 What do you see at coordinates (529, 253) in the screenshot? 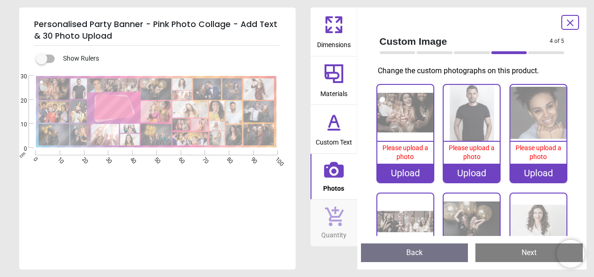
I see `button: Next` at bounding box center [529, 253].